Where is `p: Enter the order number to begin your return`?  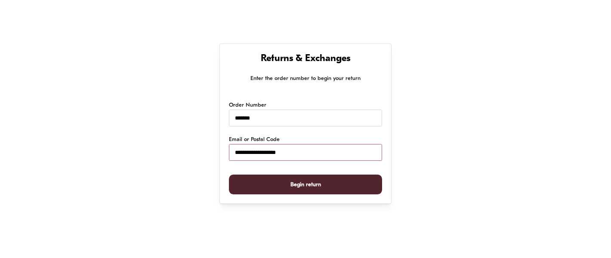 p: Enter the order number to begin your return is located at coordinates (306, 78).